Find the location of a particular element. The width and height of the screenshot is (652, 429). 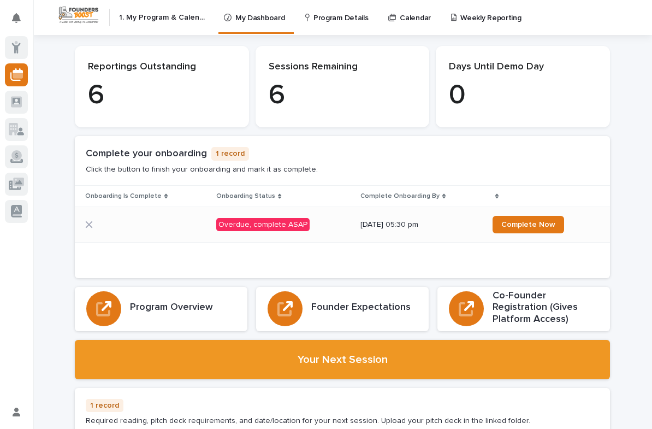

a: Program Overview is located at coordinates (161, 309).